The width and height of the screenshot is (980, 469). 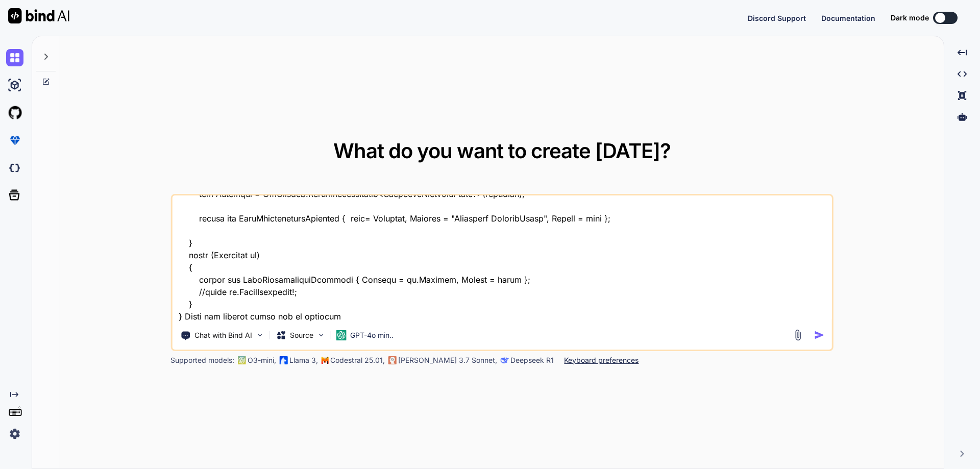 What do you see at coordinates (320, 335) in the screenshot?
I see `img: Pick Models` at bounding box center [320, 335].